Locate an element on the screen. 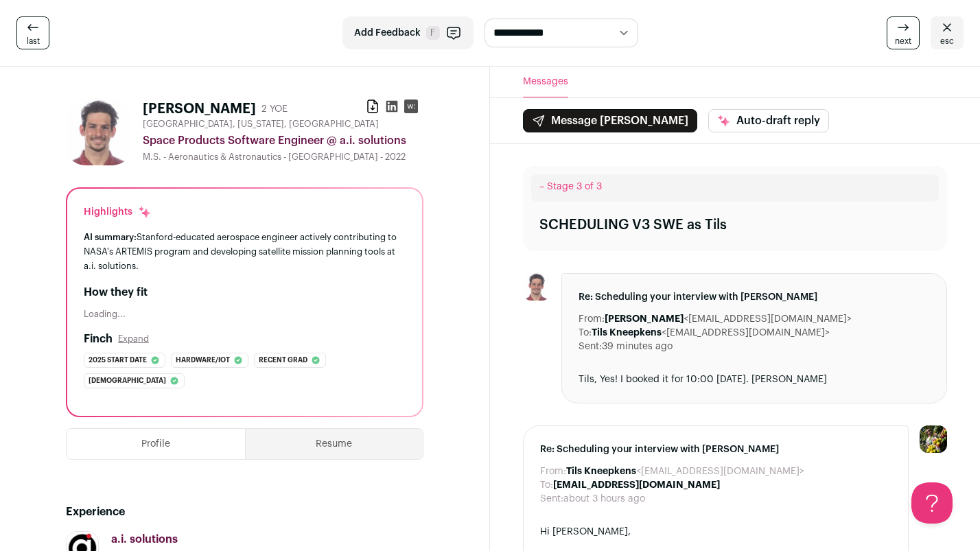  button: Auto-draft reply is located at coordinates (769, 121).